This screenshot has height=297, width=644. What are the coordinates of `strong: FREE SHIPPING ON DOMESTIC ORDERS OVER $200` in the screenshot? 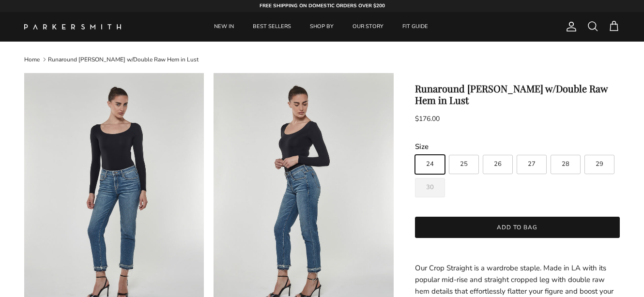 It's located at (322, 6).